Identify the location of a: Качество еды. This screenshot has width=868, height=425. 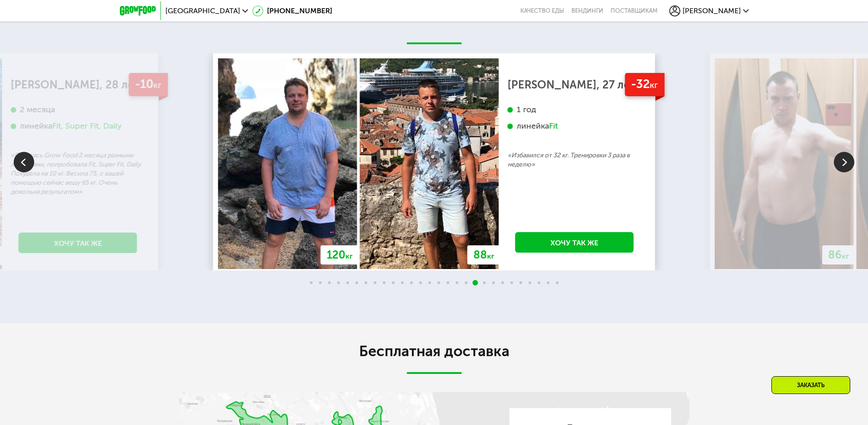
(542, 11).